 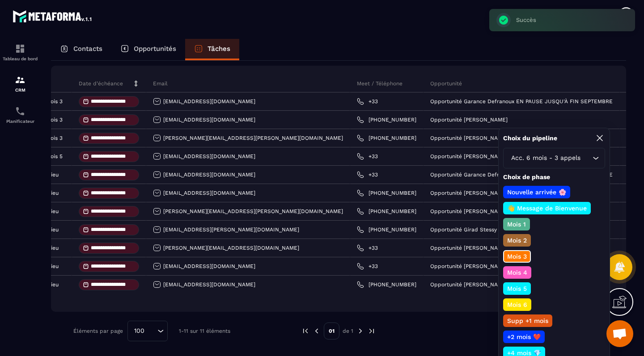 What do you see at coordinates (88, 49) in the screenshot?
I see `p: Contacts` at bounding box center [88, 49].